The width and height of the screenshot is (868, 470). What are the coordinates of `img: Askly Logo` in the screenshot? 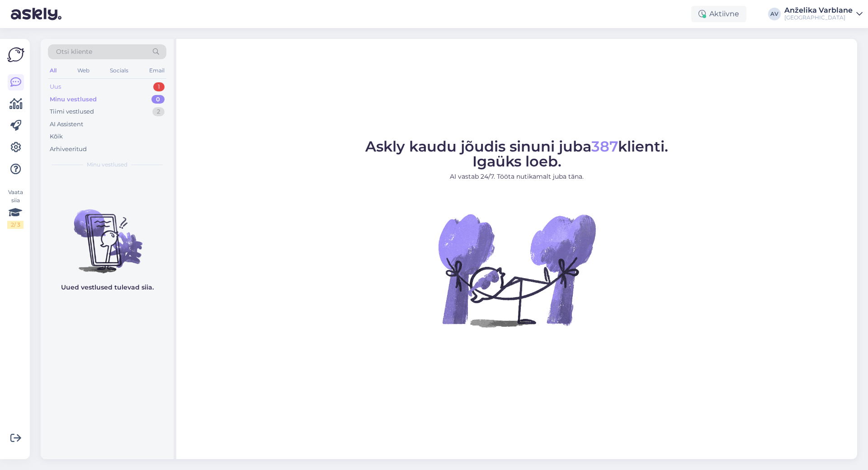 It's located at (16, 55).